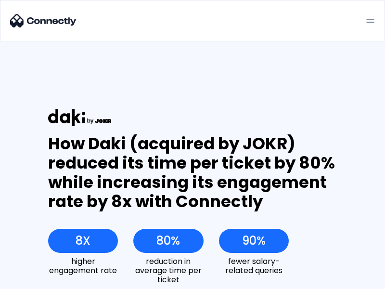 This screenshot has height=289, width=385. I want to click on div: How Daki (acquired by JOKR) reduced its time per ticket by 80% while increasing its engagement ra..., so click(192, 172).